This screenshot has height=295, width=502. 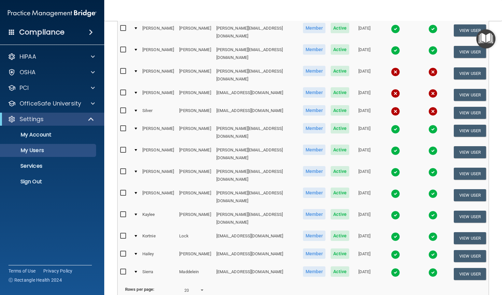 What do you see at coordinates (49, 166) in the screenshot?
I see `p: Services` at bounding box center [49, 166].